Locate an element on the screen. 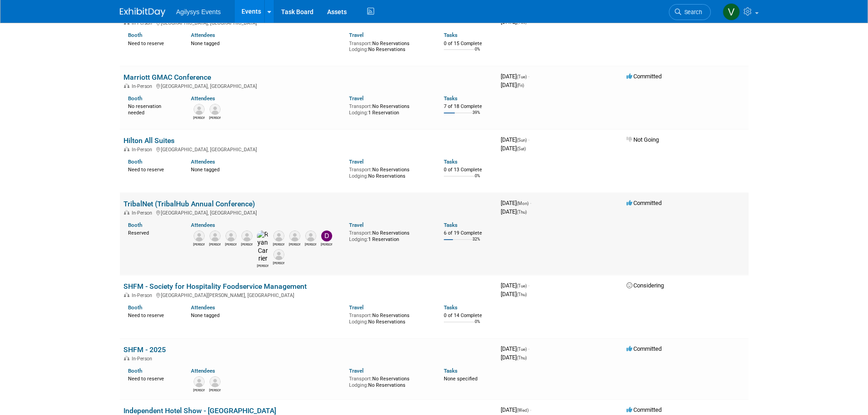 This screenshot has width=868, height=415. img: Jason Strunka is located at coordinates (311, 236).